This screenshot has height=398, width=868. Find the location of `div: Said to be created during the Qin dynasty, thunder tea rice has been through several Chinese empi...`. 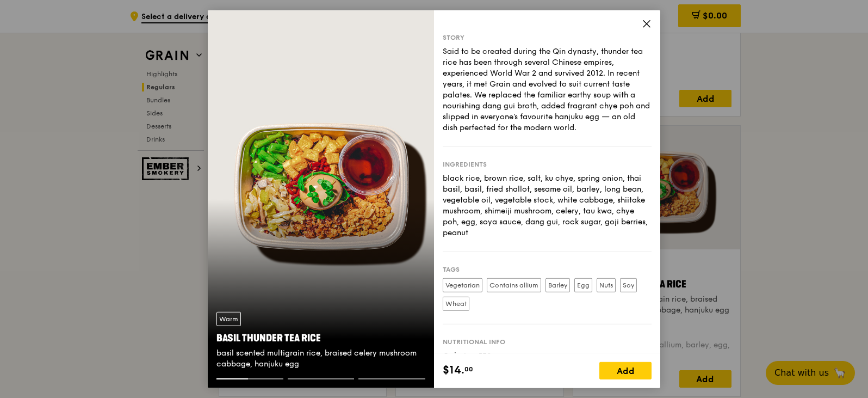

div: Said to be created during the Qin dynasty, thunder tea rice has been through several Chinese empi... is located at coordinates (547, 89).